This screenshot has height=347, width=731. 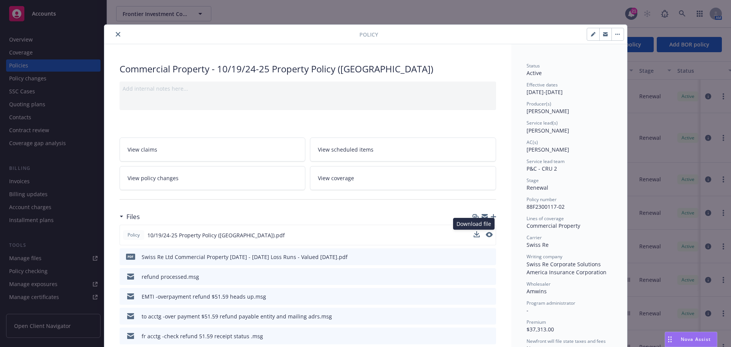 What do you see at coordinates (537, 187) in the screenshot?
I see `span: Renewal` at bounding box center [537, 187].